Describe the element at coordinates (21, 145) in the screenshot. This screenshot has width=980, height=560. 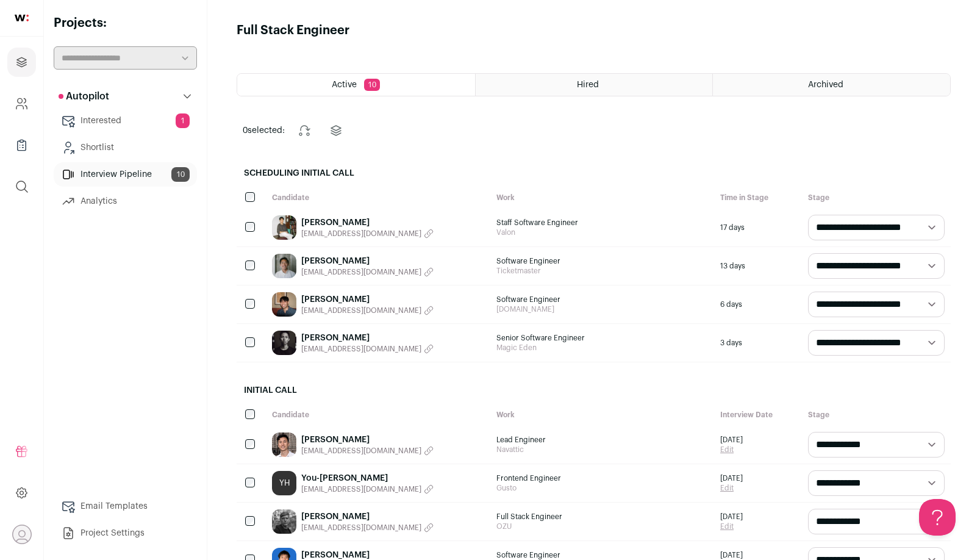
I see `a: Company Lists` at that location.